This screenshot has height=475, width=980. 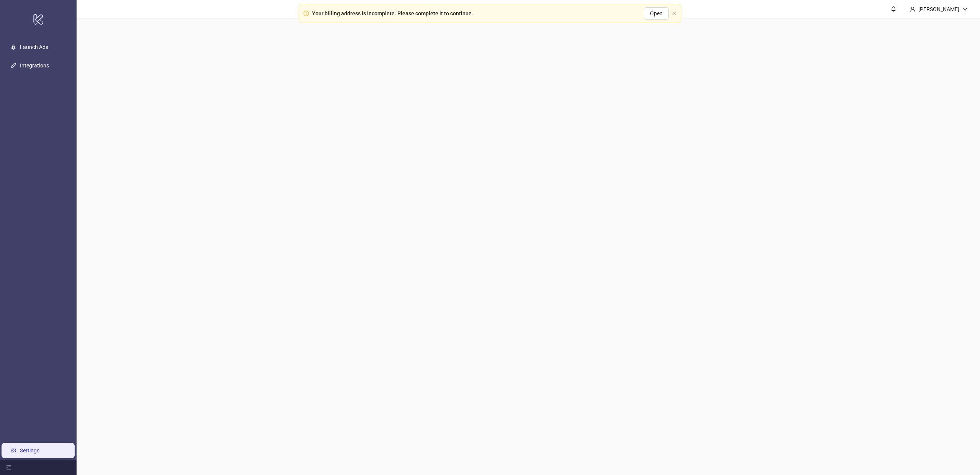 What do you see at coordinates (965, 9) in the screenshot?
I see `span: down` at bounding box center [965, 9].